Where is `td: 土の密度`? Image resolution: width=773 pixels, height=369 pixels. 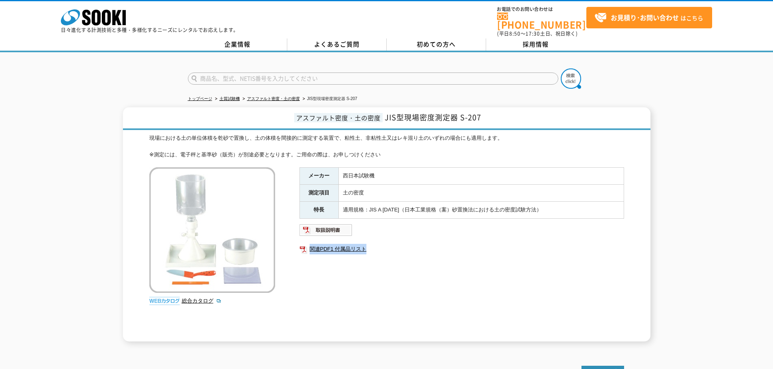 td: 土の密度 is located at coordinates (481, 193).